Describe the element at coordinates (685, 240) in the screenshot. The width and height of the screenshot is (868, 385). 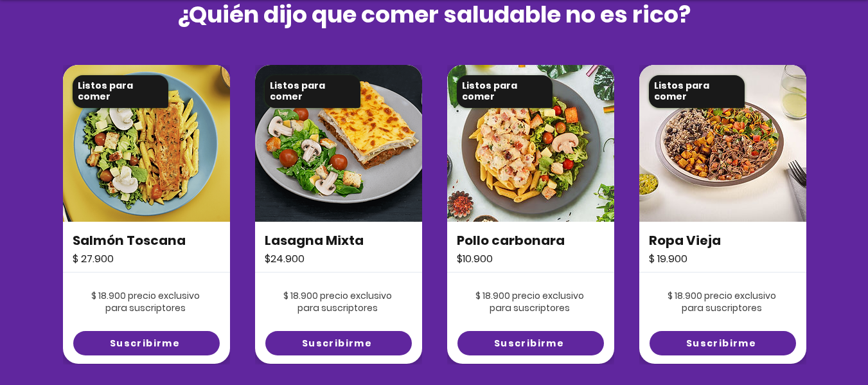
I see `span: Ropa Vieja` at that location.